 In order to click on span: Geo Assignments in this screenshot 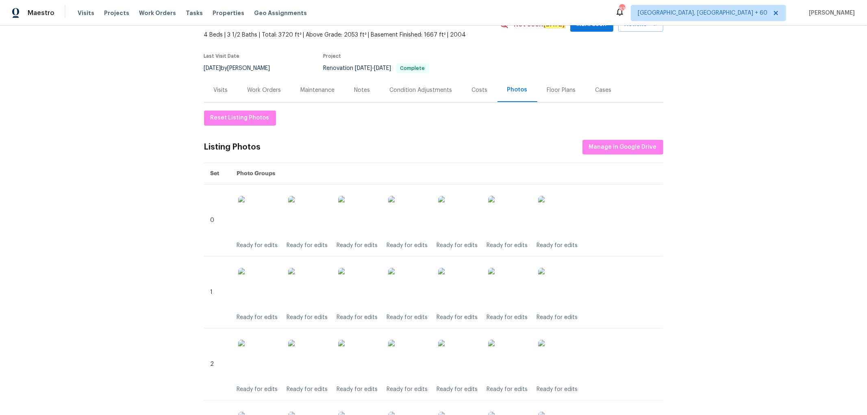, I will do `click(281, 13)`.